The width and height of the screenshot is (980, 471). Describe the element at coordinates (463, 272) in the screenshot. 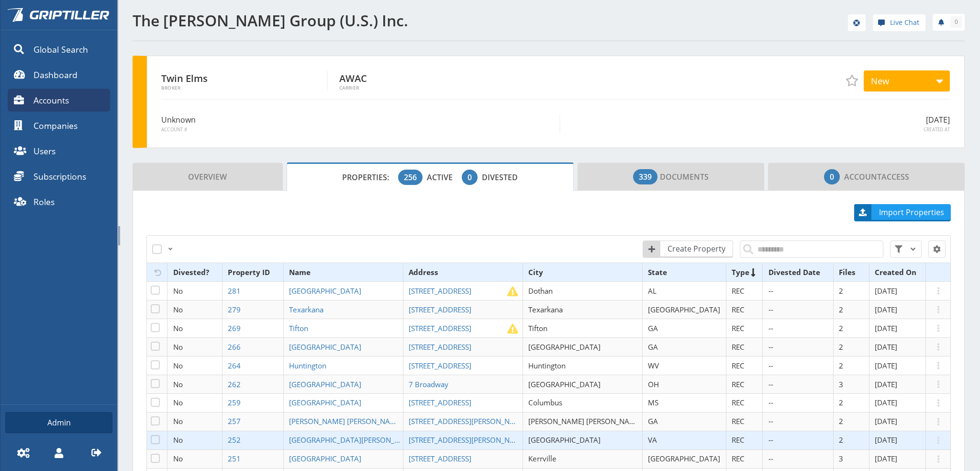

I see `th: Address` at that location.